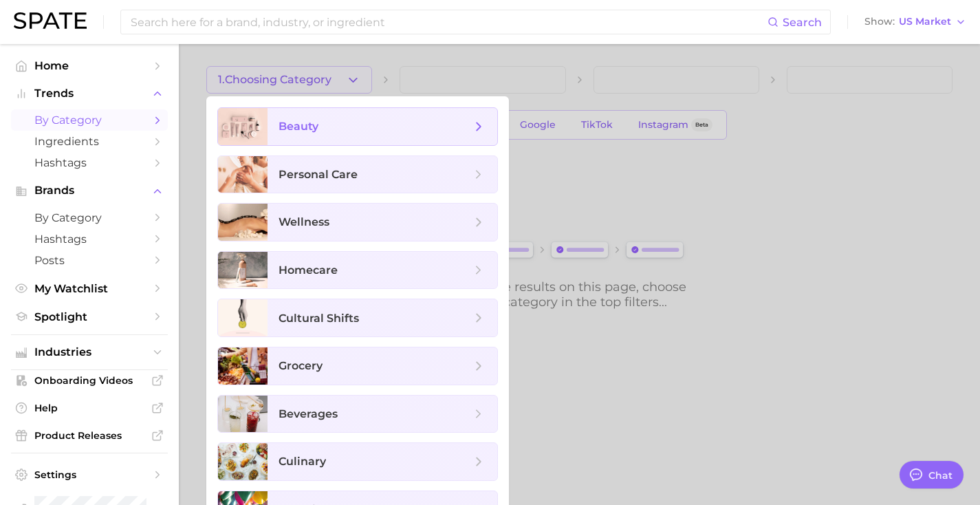  Describe the element at coordinates (89, 408) in the screenshot. I see `span: Help` at that location.